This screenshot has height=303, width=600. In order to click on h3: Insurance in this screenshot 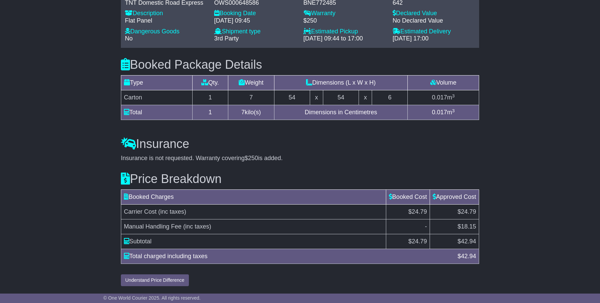, I will do `click(300, 144)`.